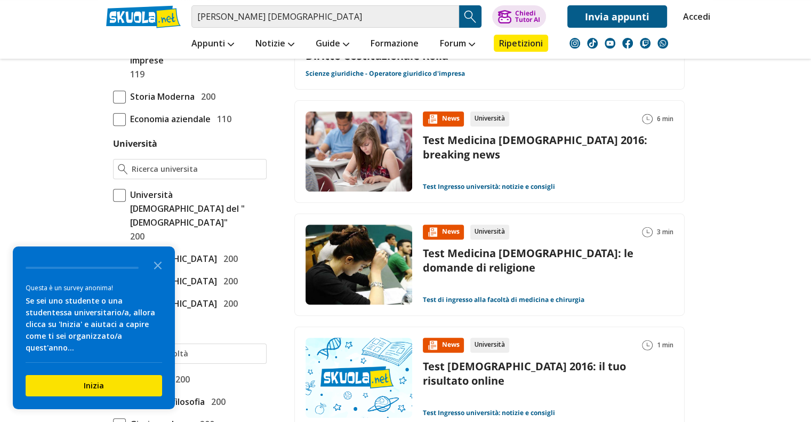 This screenshot has height=422, width=811. I want to click on a: Appunti, so click(213, 44).